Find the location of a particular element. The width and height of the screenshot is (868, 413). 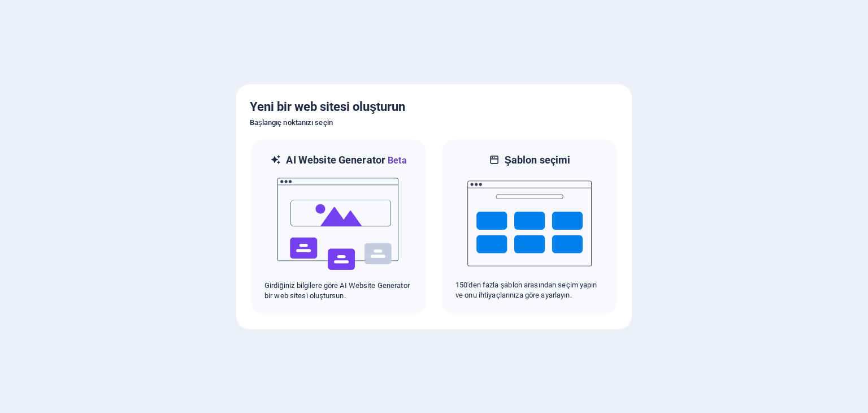

span: Beta is located at coordinates (396, 160).